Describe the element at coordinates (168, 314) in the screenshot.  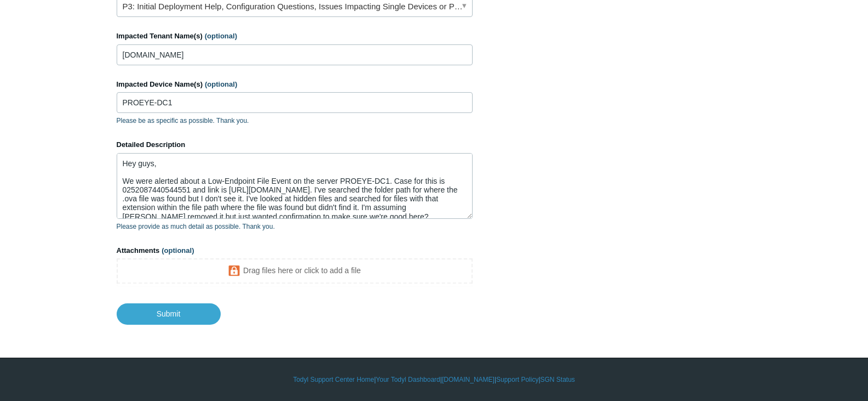
I see `input: Submit` at that location.